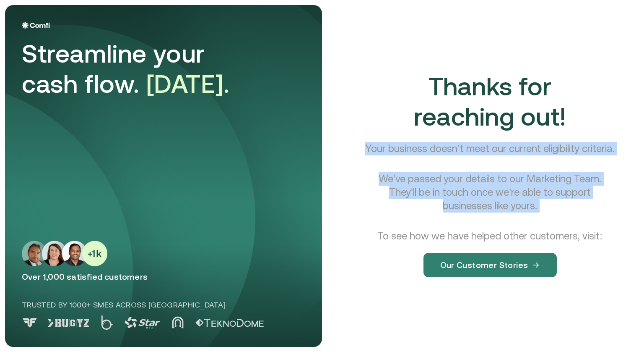 This screenshot has height=352, width=644. I want to click on img: Logo 4, so click(178, 322).